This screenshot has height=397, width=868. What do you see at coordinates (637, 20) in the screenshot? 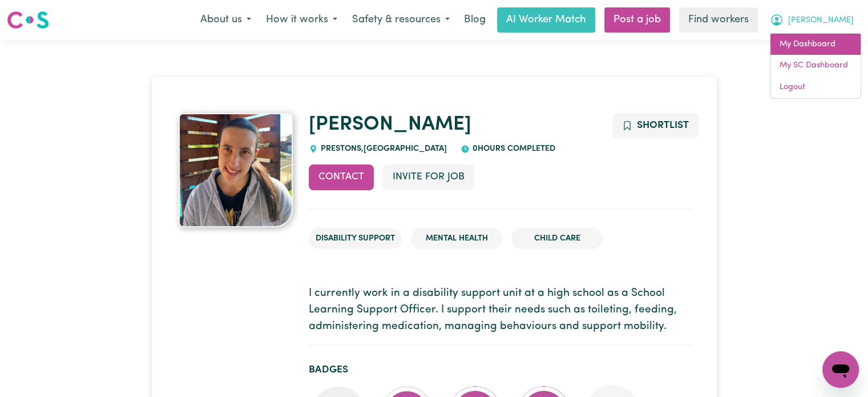
I see `a: Post a job` at bounding box center [637, 20].